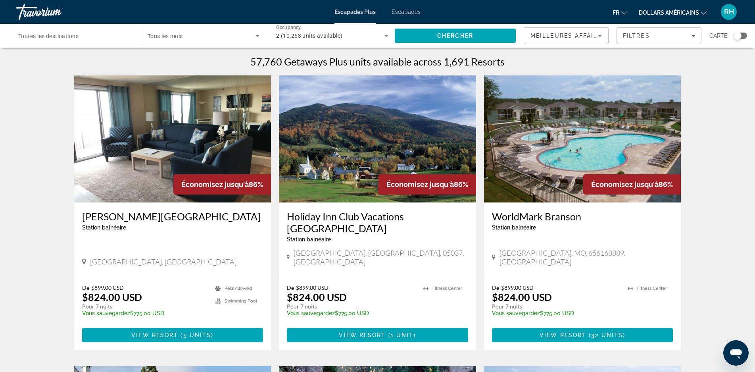 Image resolution: width=755 pixels, height=372 pixels. I want to click on span: 2 (10,253 units available), so click(309, 36).